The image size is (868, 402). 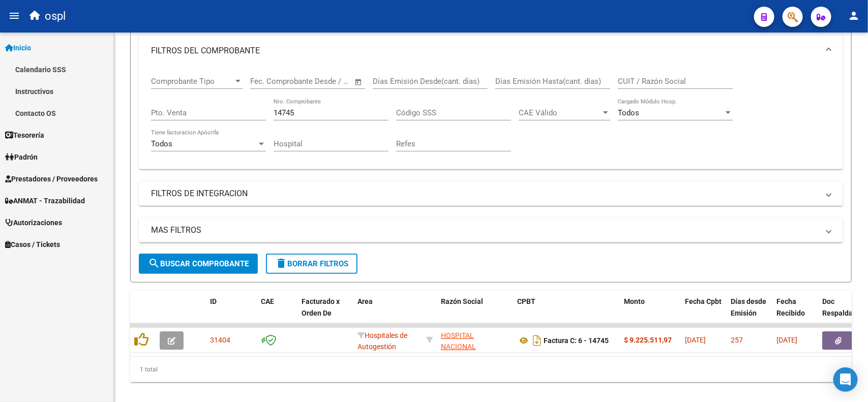 I want to click on mat-icon: search, so click(x=154, y=264).